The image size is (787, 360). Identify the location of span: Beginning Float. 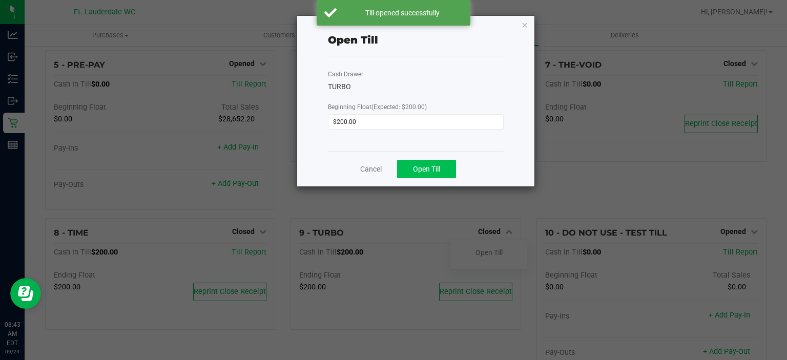
(377, 107).